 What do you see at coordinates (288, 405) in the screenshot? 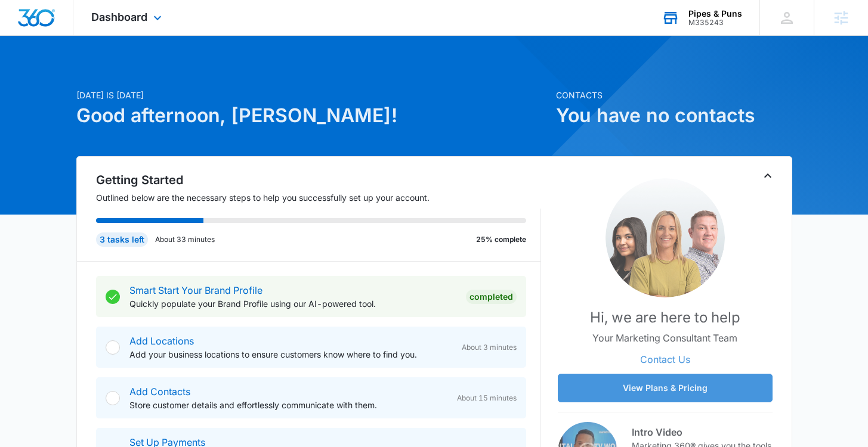
I see `p: Store customer details and effortlessly communicate with them.` at bounding box center [288, 405].